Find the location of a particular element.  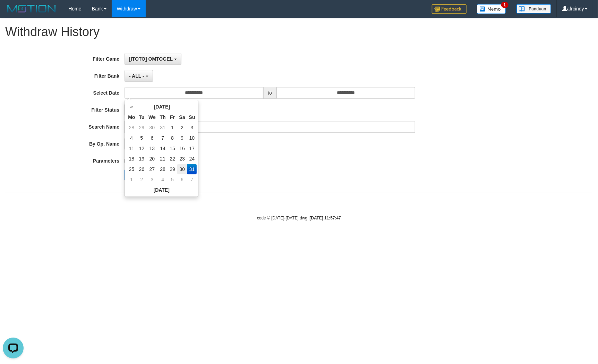

th: We is located at coordinates (152, 117).